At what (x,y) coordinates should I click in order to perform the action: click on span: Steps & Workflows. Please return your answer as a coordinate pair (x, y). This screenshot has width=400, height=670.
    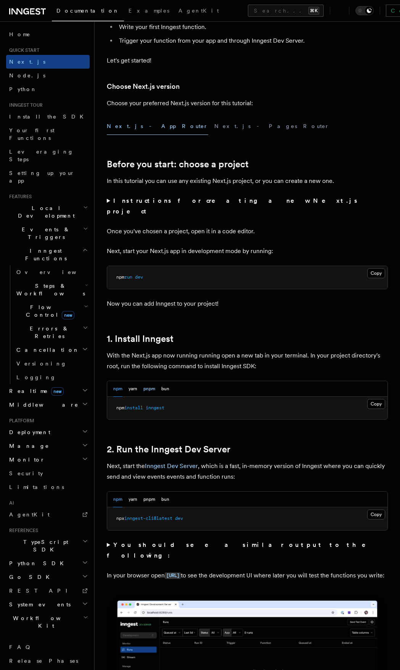
    Looking at the image, I should click on (49, 289).